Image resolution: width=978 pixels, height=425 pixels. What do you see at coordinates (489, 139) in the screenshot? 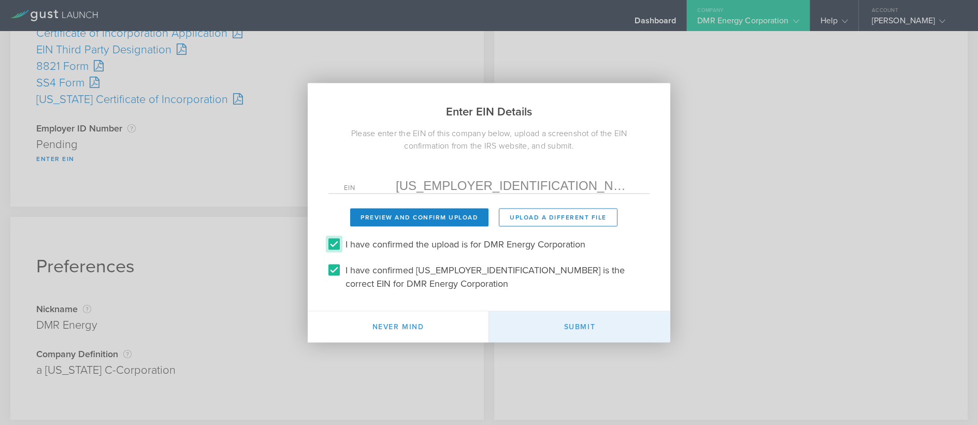
I see `div: Please enter the EIN of this company below, upload a screenshot of the EIN confirmation from the ...` at bounding box center [489, 139].